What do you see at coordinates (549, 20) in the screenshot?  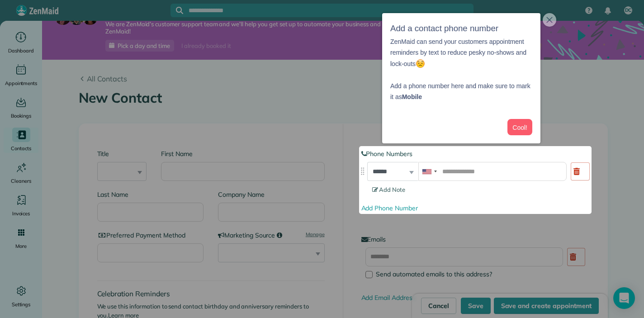 I see `button: close,` at bounding box center [549, 20].